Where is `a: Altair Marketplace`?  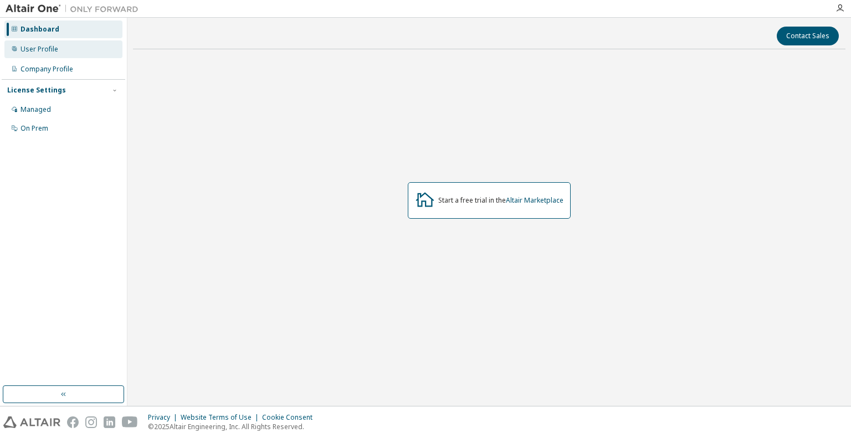
a: Altair Marketplace is located at coordinates (535, 200).